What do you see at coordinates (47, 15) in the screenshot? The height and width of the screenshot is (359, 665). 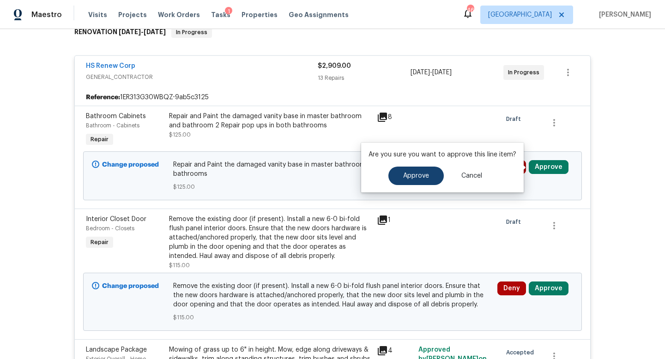 I see `span: Maestro` at bounding box center [47, 15].